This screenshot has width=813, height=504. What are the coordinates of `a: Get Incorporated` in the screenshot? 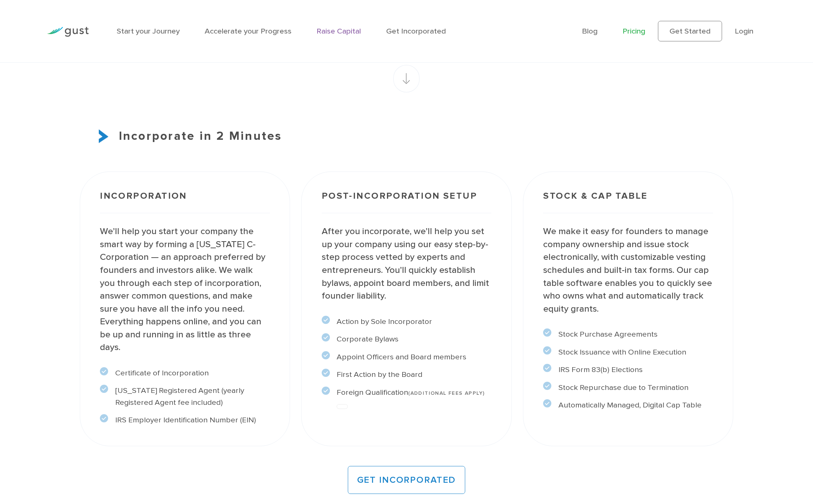 It's located at (416, 31).